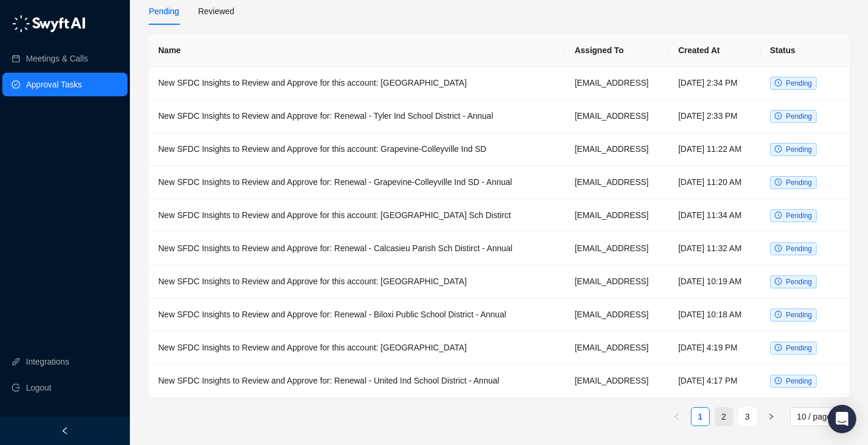  Describe the element at coordinates (57, 58) in the screenshot. I see `a: Meetings & Calls` at that location.